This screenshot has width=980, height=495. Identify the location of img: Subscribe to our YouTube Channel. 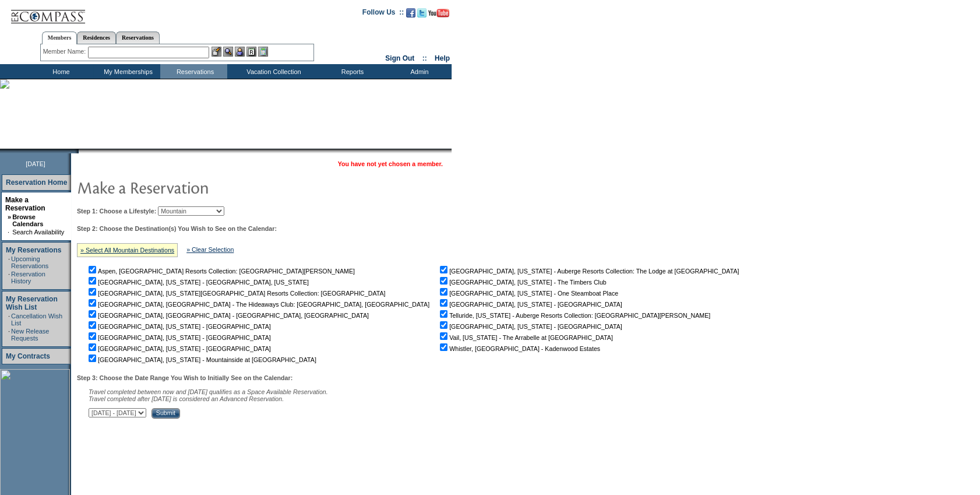
(439, 12).